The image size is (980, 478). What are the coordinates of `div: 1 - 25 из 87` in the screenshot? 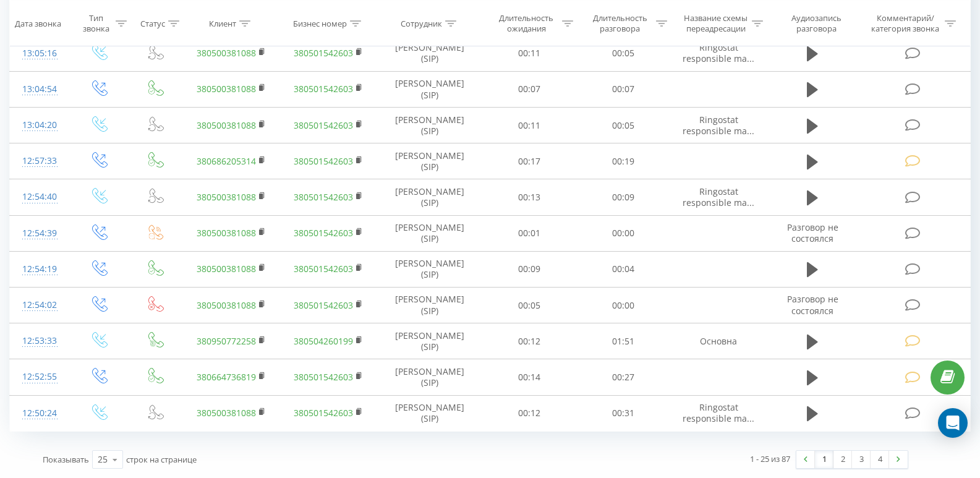 It's located at (771, 458).